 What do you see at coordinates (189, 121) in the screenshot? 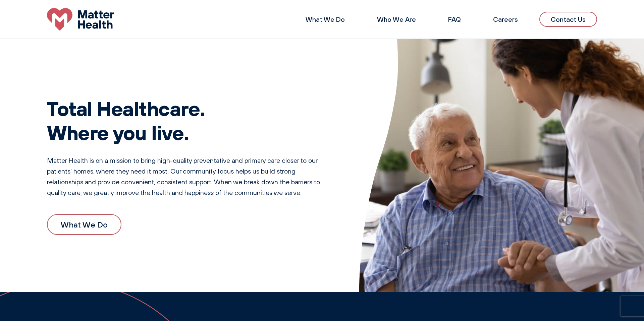
I see `h1: Total Healthcare. Where you live.` at bounding box center [189, 121].